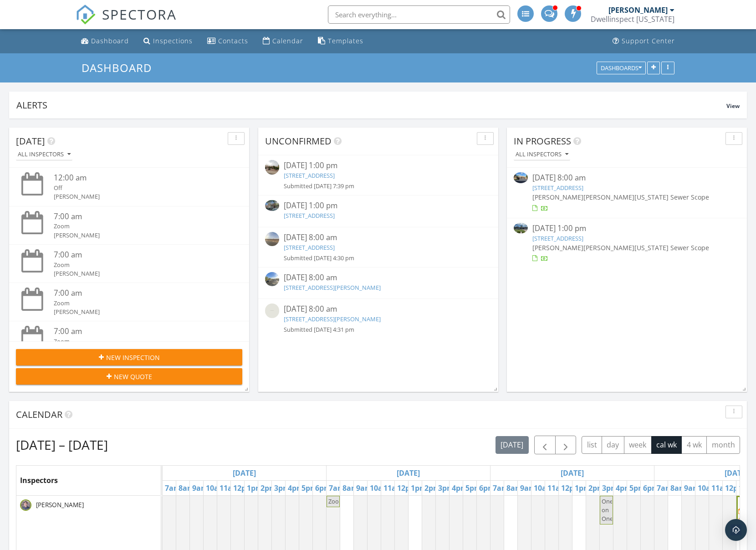  What do you see at coordinates (346, 40) in the screenshot?
I see `div: Templates` at bounding box center [346, 40].